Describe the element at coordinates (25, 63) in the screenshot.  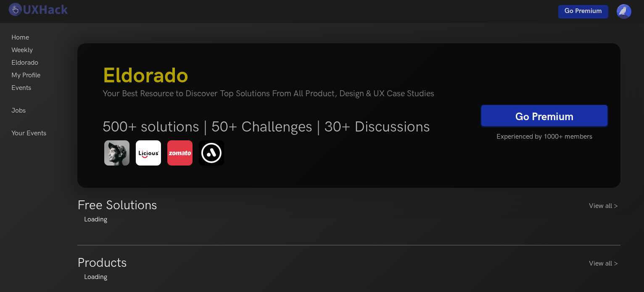
I see `a: Eldorado` at that location.